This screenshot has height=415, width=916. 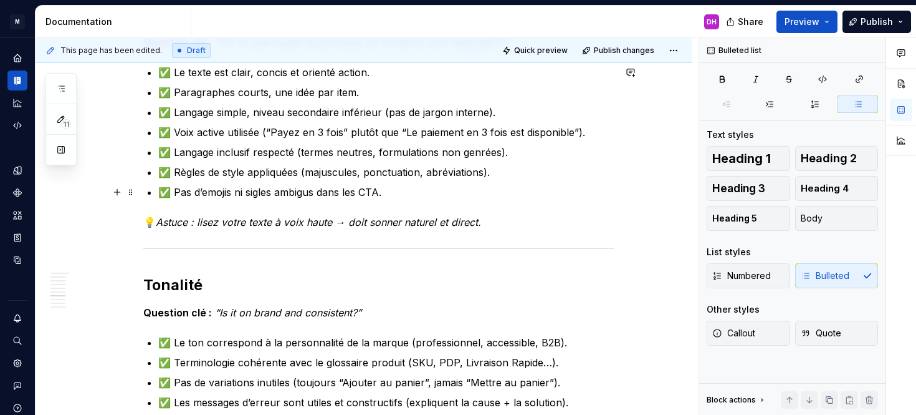 I want to click on p: ✅ Pas d’emojis ni sigles ambigus dans les CTA., so click(x=387, y=192).